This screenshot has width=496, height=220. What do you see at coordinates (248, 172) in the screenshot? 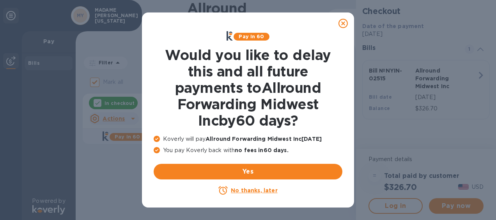
I see `span: Yes` at bounding box center [248, 172].